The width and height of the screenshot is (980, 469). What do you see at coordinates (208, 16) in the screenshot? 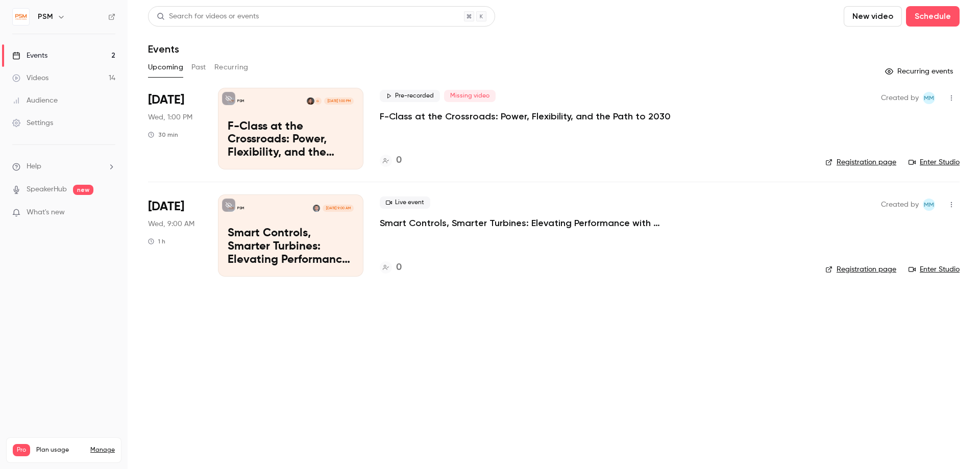
I see `div: Search for videos or events` at bounding box center [208, 16].